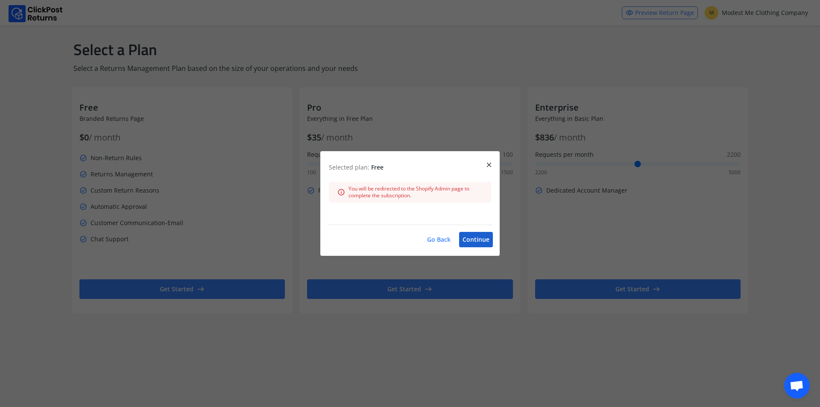  Describe the element at coordinates (489, 165) in the screenshot. I see `button: close` at that location.